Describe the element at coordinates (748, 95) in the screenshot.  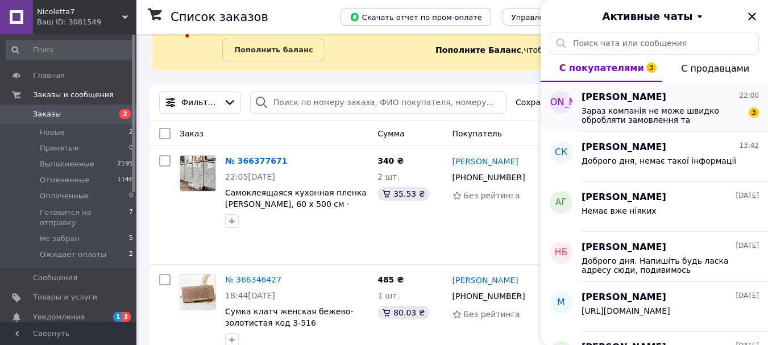
I see `span: 22:00` at that location.